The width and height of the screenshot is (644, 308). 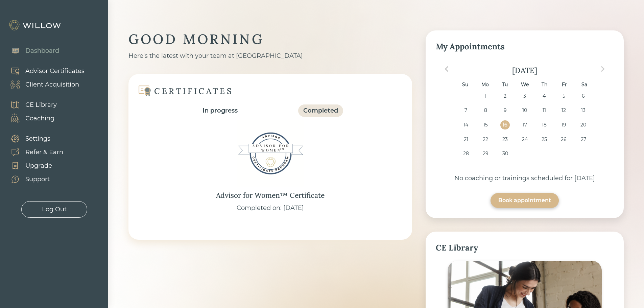 What do you see at coordinates (37, 180) in the screenshot?
I see `div: Support` at bounding box center [37, 180].